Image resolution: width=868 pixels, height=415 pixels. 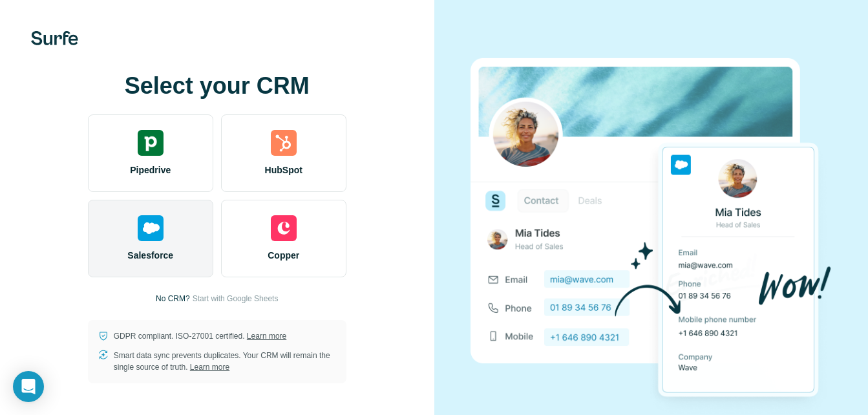 I want to click on span: Pipedrive, so click(x=150, y=170).